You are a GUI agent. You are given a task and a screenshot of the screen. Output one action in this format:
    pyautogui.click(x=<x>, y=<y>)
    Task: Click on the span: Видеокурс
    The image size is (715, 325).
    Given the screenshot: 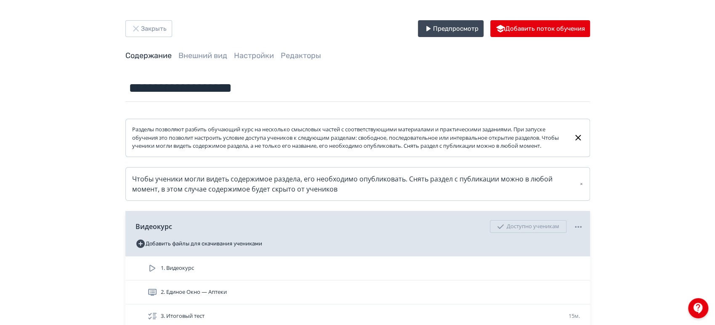 What is the action you would take?
    pyautogui.click(x=154, y=226)
    